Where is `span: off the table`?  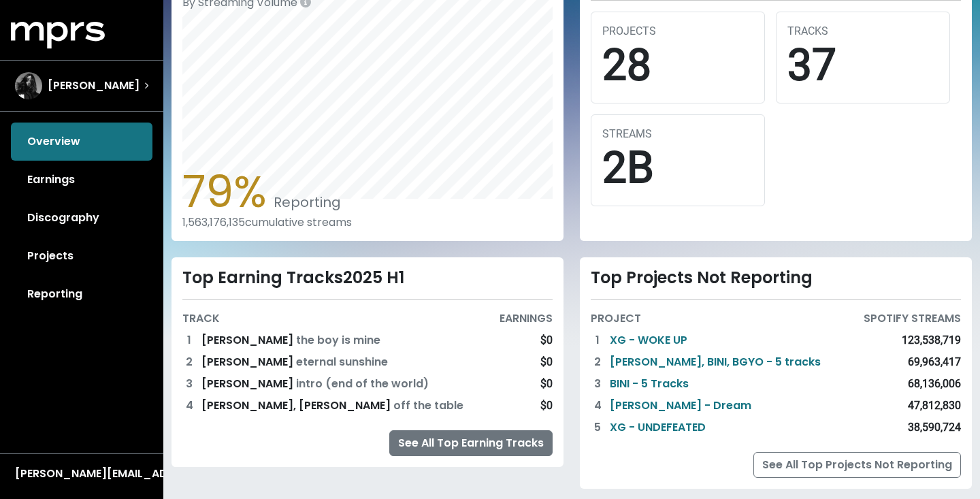 span: off the table is located at coordinates (428, 405).